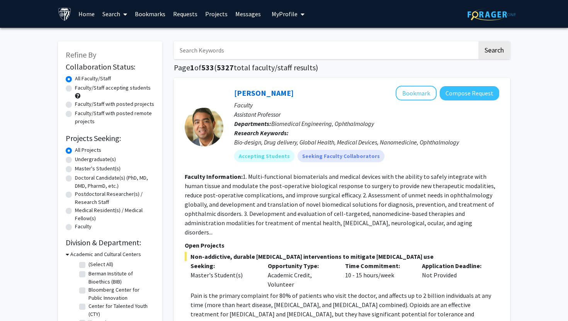 This screenshot has width=568, height=321. What do you see at coordinates (216, 14) in the screenshot?
I see `a: Projects` at bounding box center [216, 14].